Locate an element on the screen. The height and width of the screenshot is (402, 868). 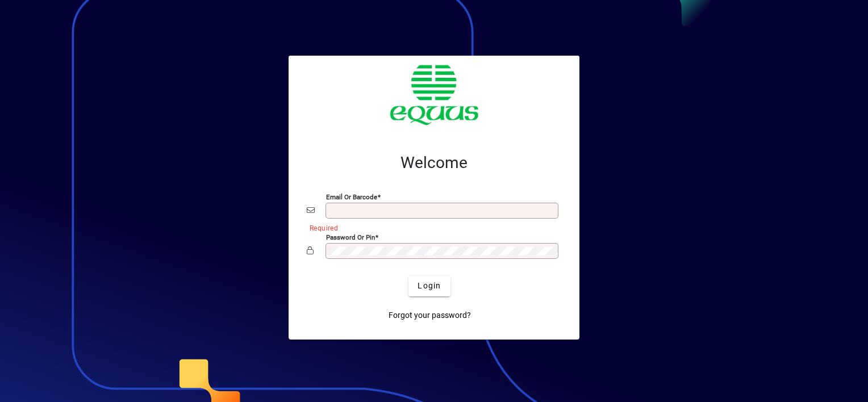
button: Login is located at coordinates (429, 287).